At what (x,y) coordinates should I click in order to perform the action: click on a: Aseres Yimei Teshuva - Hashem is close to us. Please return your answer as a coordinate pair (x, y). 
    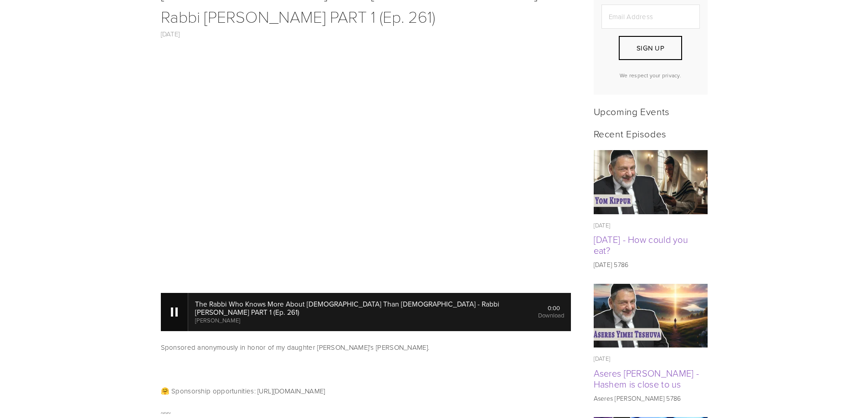
    Looking at the image, I should click on (651, 316).